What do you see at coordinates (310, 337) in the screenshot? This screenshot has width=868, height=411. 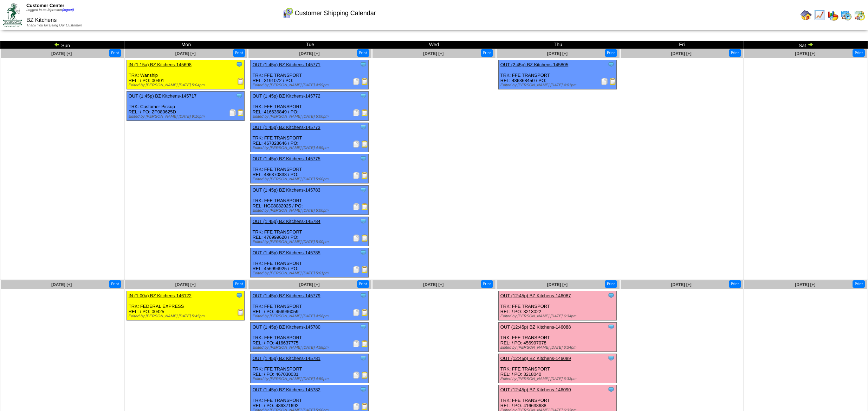 I see `div: TRK: FFE TRANSPORT REL: / PO: 416637775` at bounding box center [310, 337].